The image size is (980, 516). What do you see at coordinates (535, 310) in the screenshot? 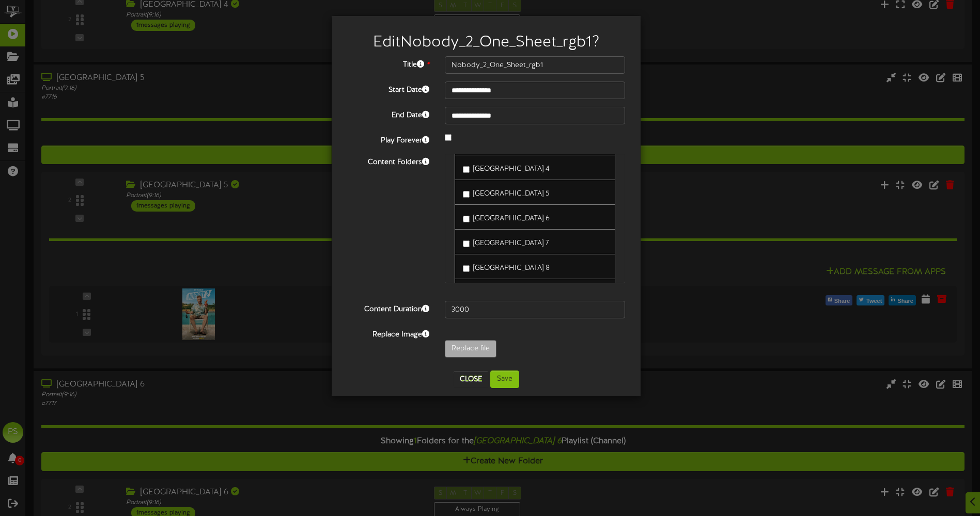
I see `input: 15` at bounding box center [535, 310].